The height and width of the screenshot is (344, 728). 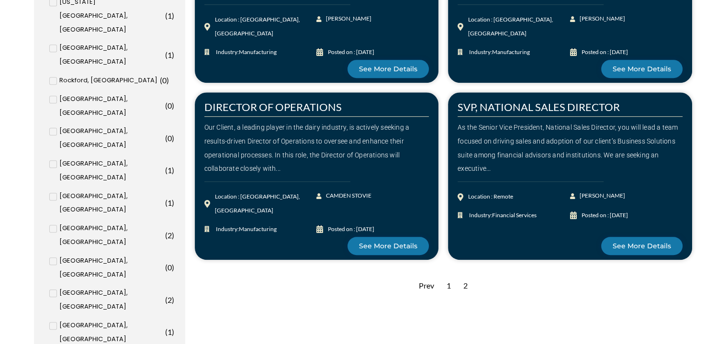 I want to click on div: 1, so click(x=449, y=286).